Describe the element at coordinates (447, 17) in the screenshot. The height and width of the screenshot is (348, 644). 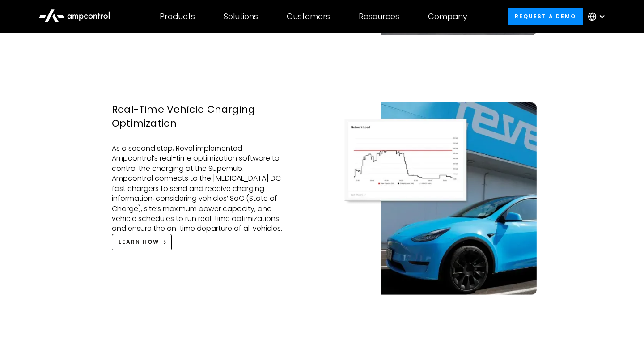
I see `div: Company` at that location.